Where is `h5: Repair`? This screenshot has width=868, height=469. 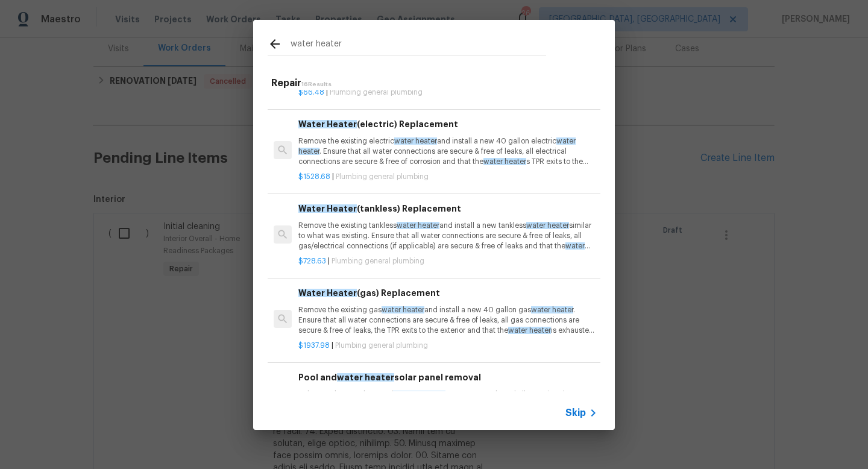 h5: Repair is located at coordinates (436, 83).